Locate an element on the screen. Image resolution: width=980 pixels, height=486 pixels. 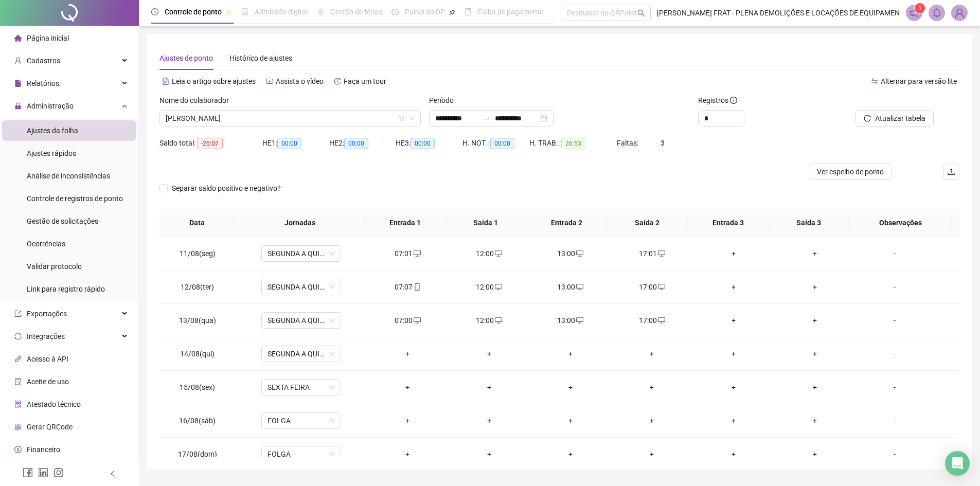
span: user-add is located at coordinates (18, 61).